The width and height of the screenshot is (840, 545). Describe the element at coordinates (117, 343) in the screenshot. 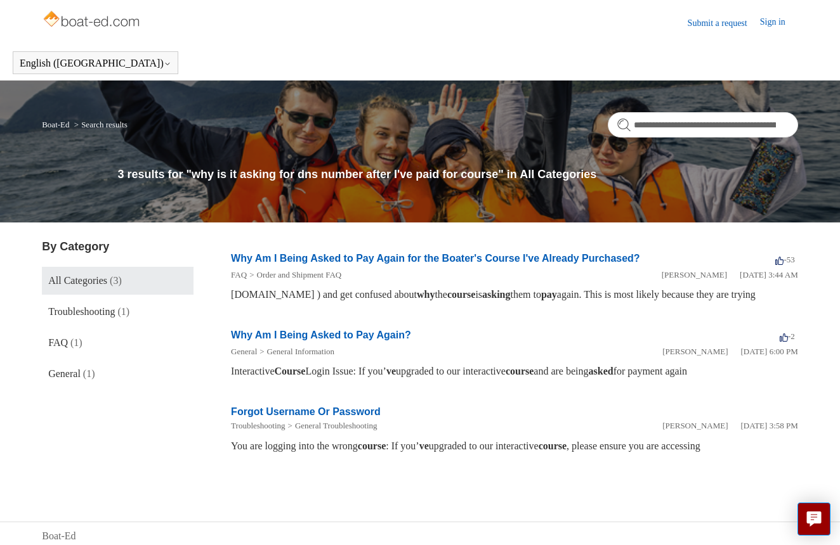

I see `a: FAQ (1)` at that location.